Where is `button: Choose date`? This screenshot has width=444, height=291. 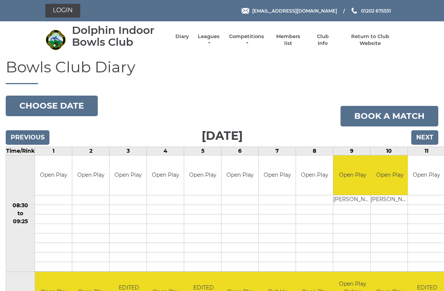 button: Choose date is located at coordinates (52, 106).